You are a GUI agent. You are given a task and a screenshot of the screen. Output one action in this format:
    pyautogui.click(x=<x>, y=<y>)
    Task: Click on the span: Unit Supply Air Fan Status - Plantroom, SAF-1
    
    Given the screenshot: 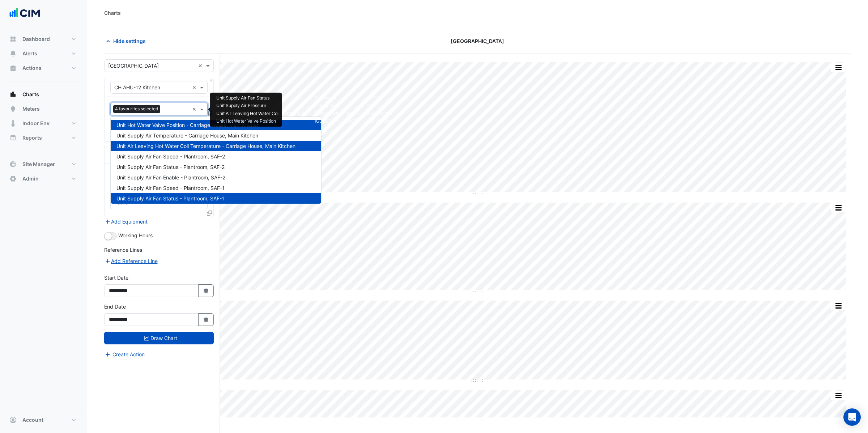 What is the action you would take?
    pyautogui.click(x=170, y=198)
    